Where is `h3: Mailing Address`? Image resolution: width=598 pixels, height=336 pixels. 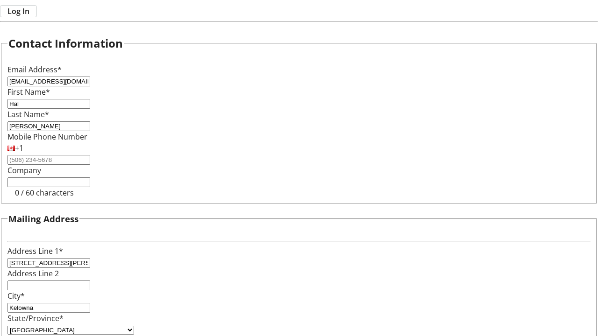 h3: Mailing Address is located at coordinates (43, 219).